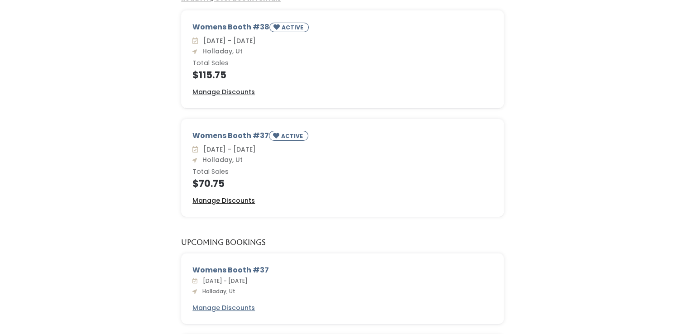  I want to click on h5: Upcoming Bookings, so click(223, 243).